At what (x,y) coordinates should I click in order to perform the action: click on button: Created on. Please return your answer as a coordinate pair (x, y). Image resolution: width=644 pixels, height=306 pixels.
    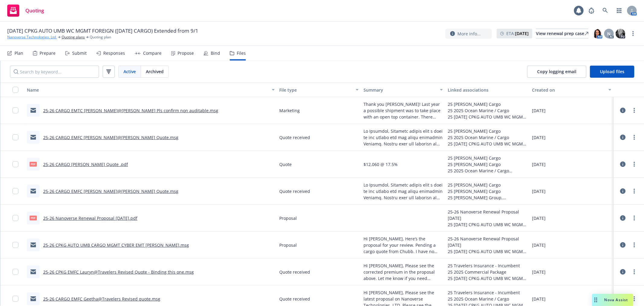
    Looking at the image, I should click on (572, 90).